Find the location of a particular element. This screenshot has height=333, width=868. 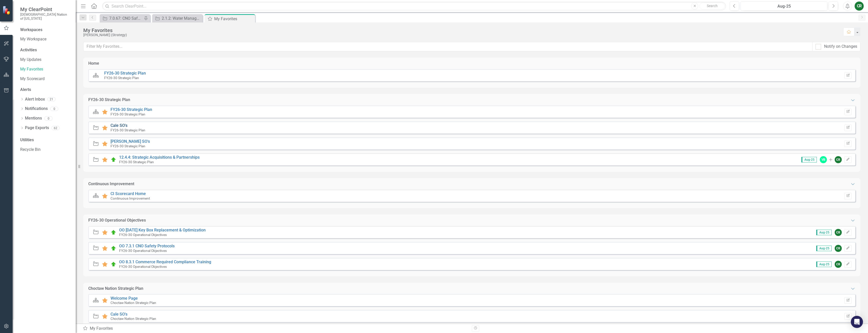

span: Search is located at coordinates (712, 6).